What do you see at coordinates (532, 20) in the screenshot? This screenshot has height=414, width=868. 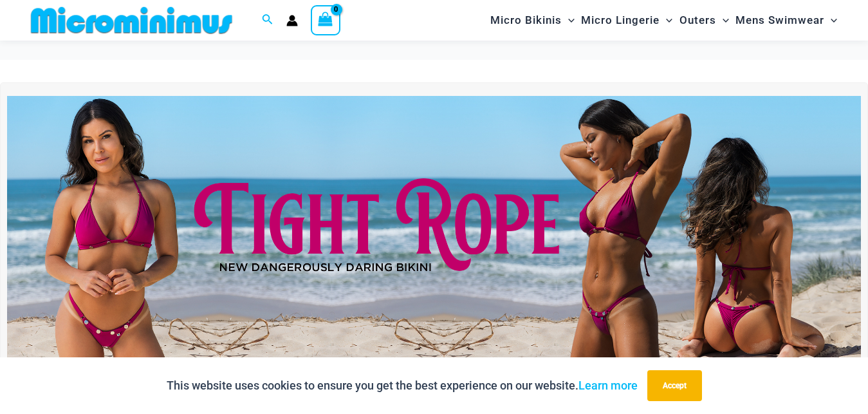 I see `a: Micro BikinisMenu ToggleMenu Toggle` at bounding box center [532, 20].